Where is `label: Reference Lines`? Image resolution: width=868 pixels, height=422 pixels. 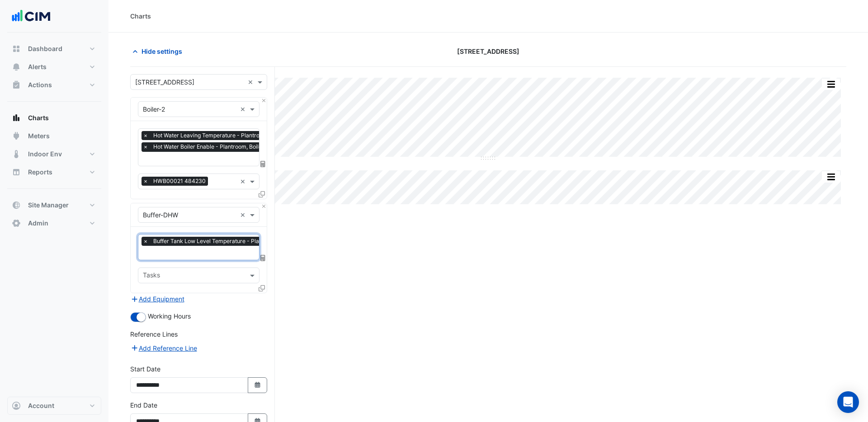 label: Reference Lines is located at coordinates (154, 334).